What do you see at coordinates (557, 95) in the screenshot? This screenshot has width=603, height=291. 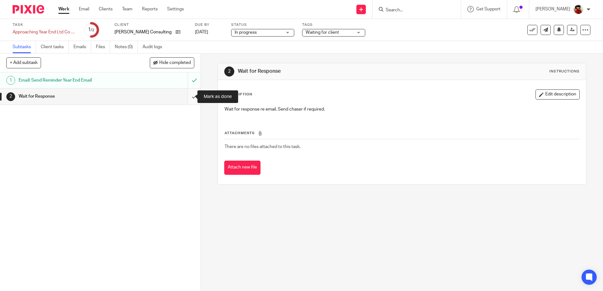 I see `button: Edit description` at bounding box center [557, 95].